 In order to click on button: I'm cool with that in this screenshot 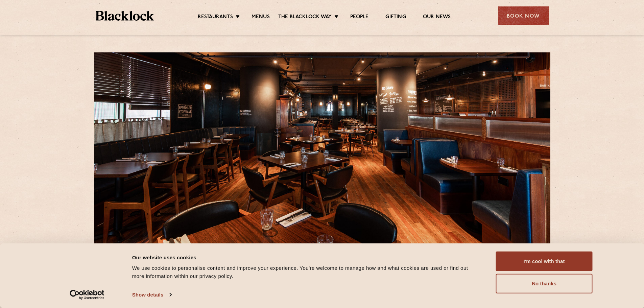, I will do `click(544, 262)`.